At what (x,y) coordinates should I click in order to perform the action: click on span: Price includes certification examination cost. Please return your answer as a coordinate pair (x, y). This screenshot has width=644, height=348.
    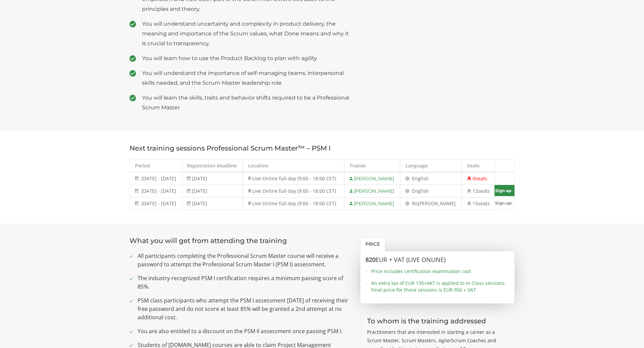
    Looking at the image, I should click on (440, 271).